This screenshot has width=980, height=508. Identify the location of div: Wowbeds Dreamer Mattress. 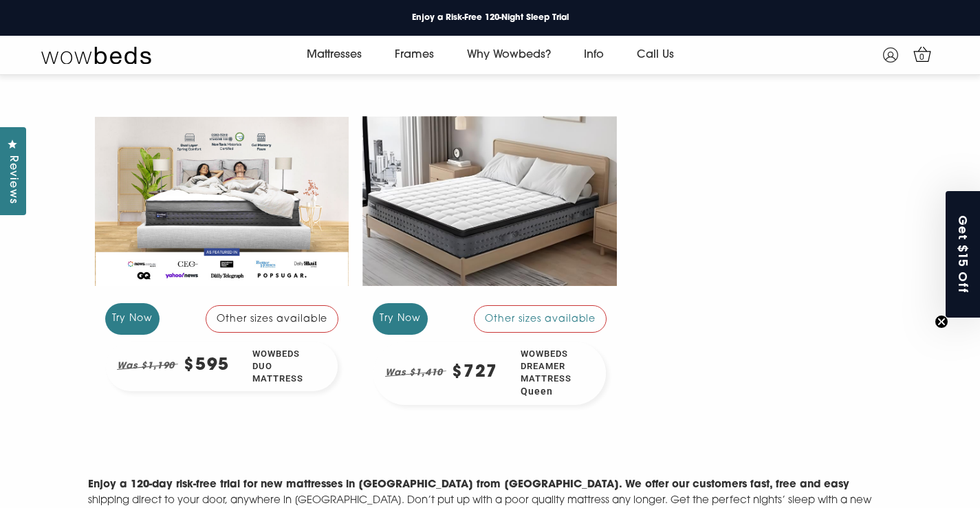
(557, 373).